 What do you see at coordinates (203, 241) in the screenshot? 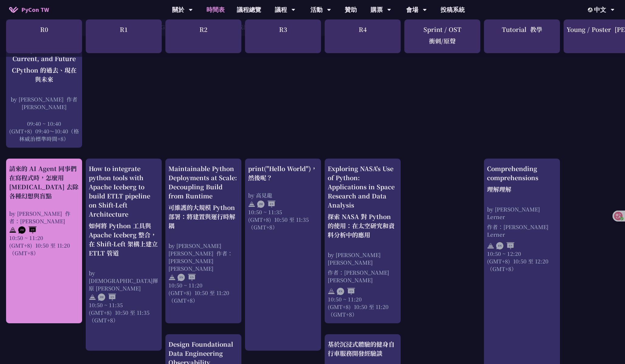
I see `a: Maintainable Python Deployments at Scale: Decoupling Build from Runtime可維護的大規模 Python 部署：將建置與運行時解...` at bounding box center [203, 241].